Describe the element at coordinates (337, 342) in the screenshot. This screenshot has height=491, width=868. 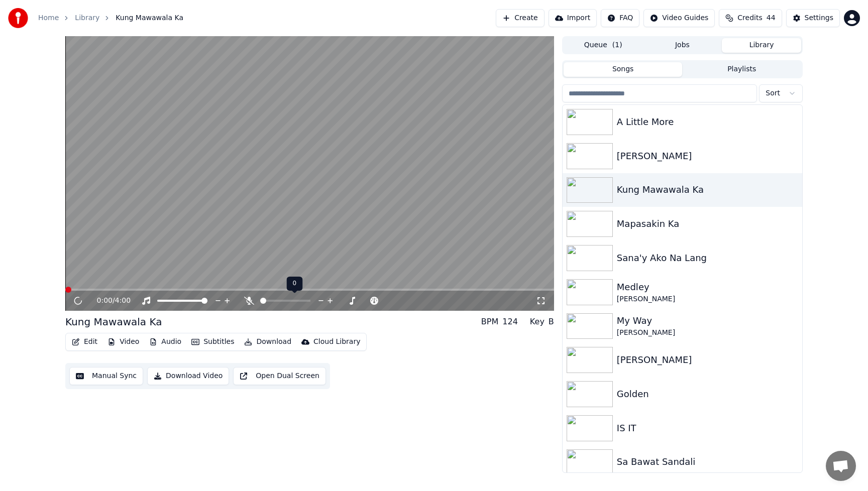
I see `div: Cloud Library` at that location.